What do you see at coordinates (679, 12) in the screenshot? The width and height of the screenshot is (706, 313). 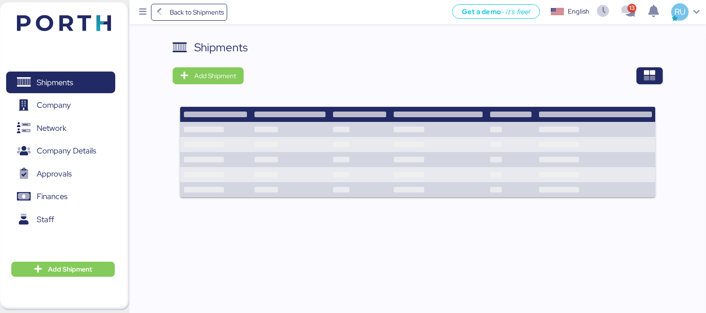 I see `span: RU` at bounding box center [679, 12].